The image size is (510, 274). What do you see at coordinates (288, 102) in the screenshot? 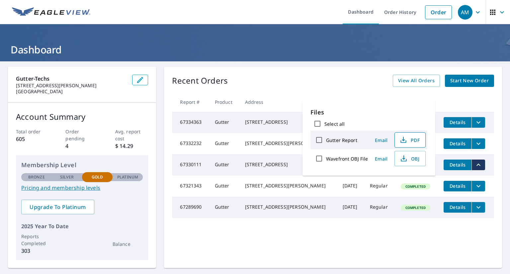
I see `th: Address` at bounding box center [288, 102].